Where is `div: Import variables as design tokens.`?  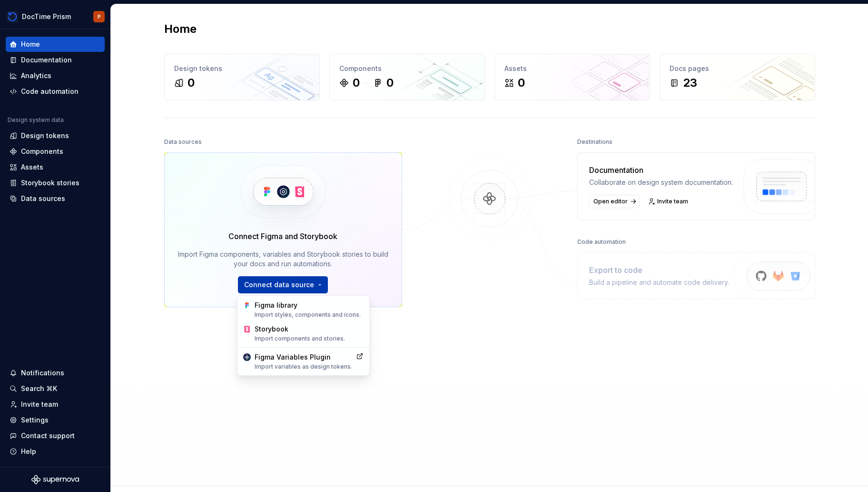
div: Import variables as design tokens. is located at coordinates (303, 367).